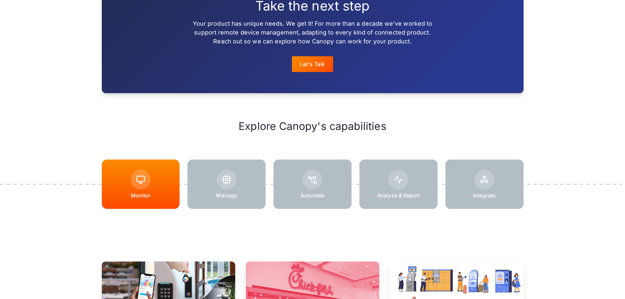 The height and width of the screenshot is (299, 625). What do you see at coordinates (313, 126) in the screenshot?
I see `h2: Explore Canopy's capabilities` at bounding box center [313, 126].